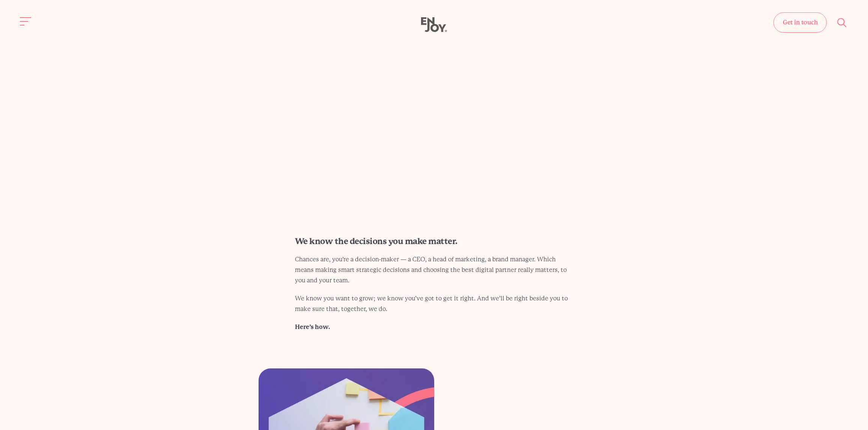  I want to click on p: Chances are, you’re a decision-maker — a CEO, a head of marketing, a brand manager. Which means m..., so click(434, 270).